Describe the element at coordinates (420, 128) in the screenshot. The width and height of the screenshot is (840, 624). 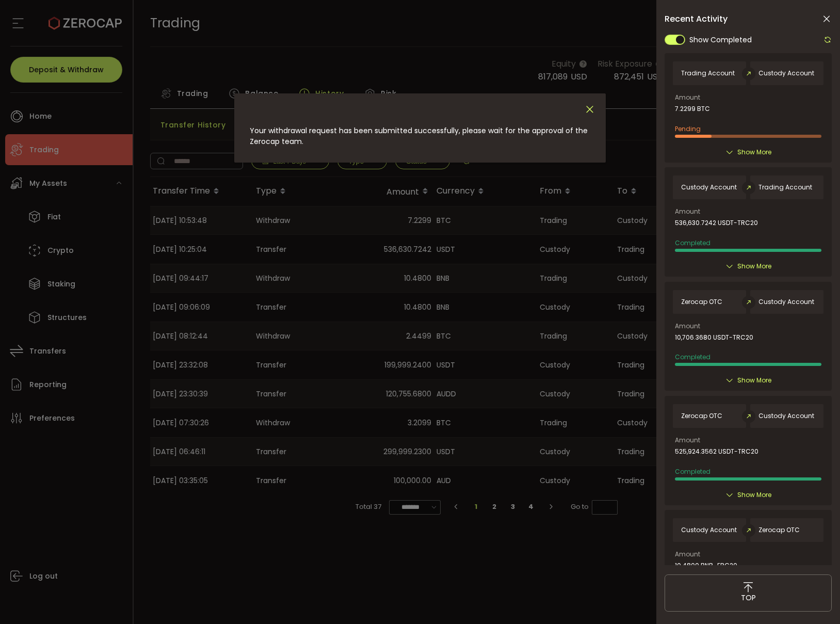
I see `div: dialog` at that location.